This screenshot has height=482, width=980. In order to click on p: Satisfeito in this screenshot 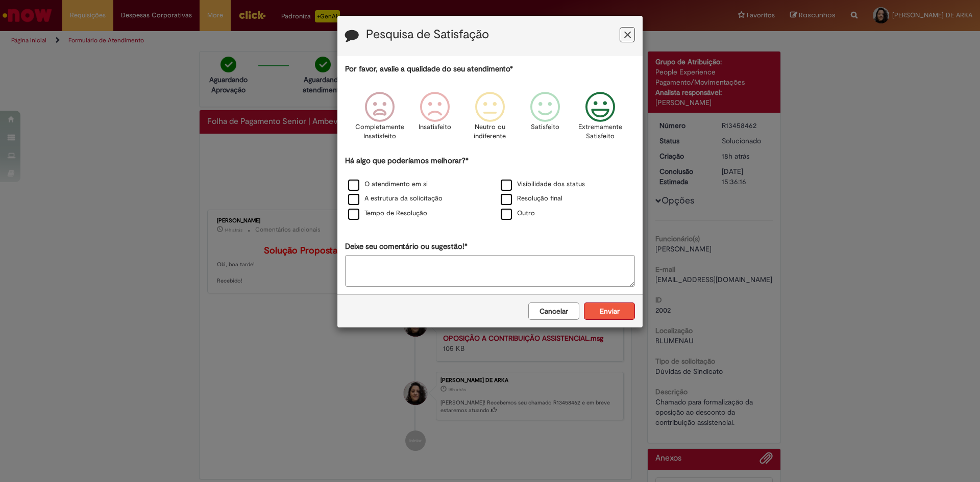, I will do `click(545, 127)`.